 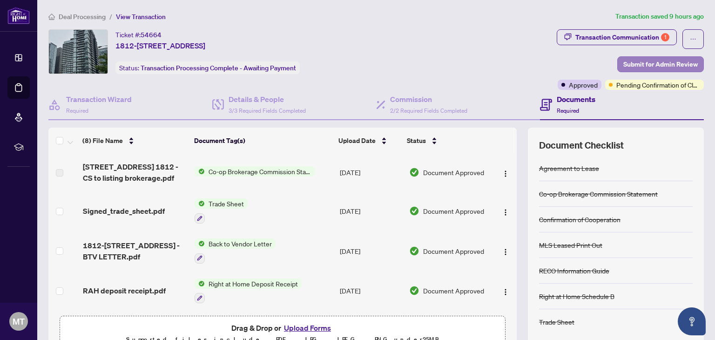 What do you see at coordinates (569, 168) in the screenshot?
I see `div: Agreement to Lease` at bounding box center [569, 168].